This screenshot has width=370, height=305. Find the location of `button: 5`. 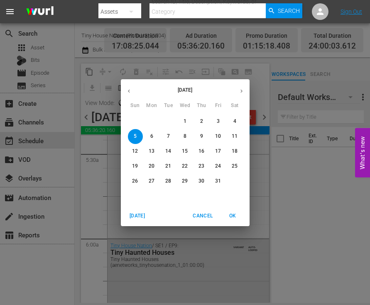

button: 5 is located at coordinates (135, 137).